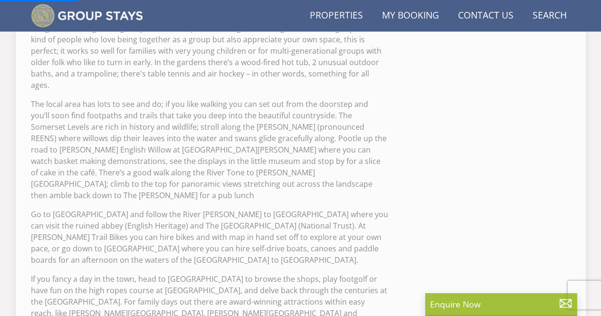 This screenshot has height=316, width=601. Describe the element at coordinates (549, 16) in the screenshot. I see `a: Search` at that location.